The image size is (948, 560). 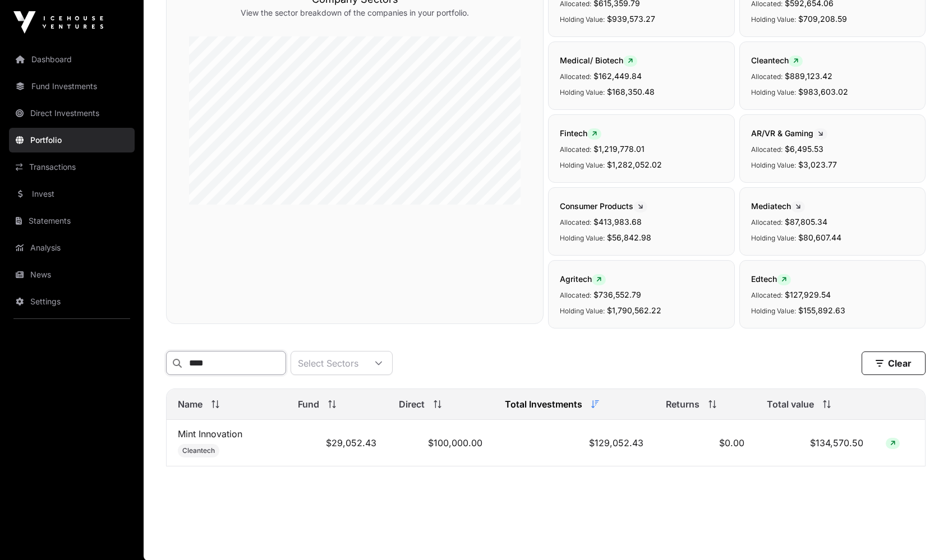 What do you see at coordinates (72, 248) in the screenshot?
I see `a: Analysis` at bounding box center [72, 248].